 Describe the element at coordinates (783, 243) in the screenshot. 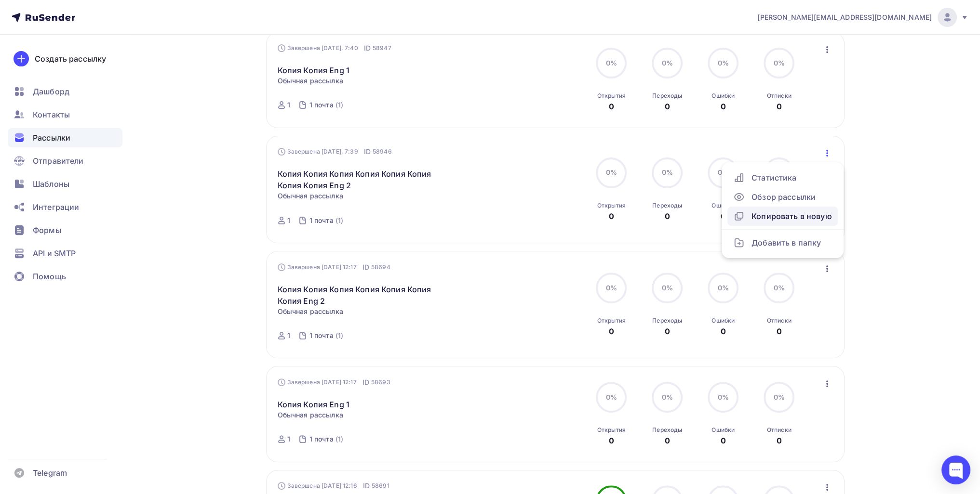

I see `div: Добавить в папку` at that location.